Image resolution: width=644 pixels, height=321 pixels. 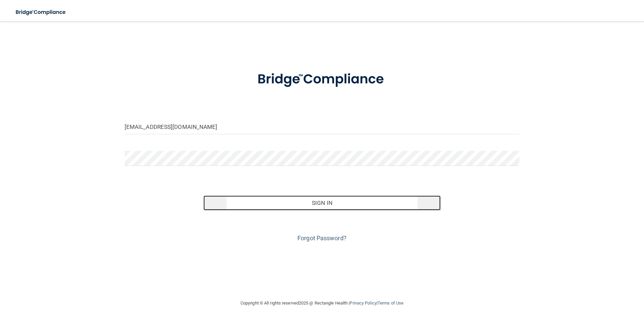 I want to click on a: Terms of Use, so click(x=391, y=303).